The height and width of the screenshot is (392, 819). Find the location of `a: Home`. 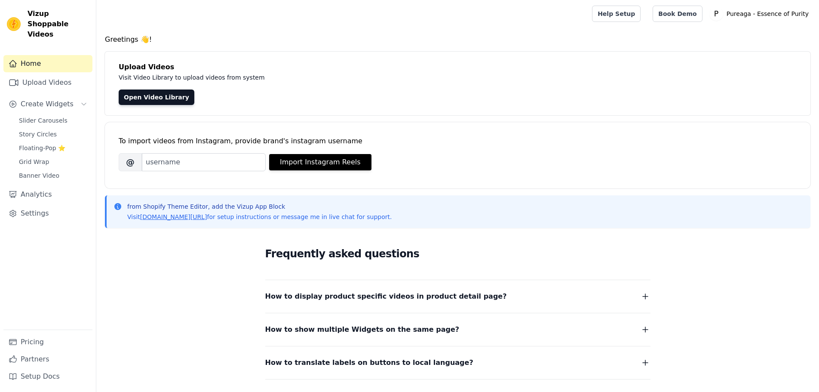

a: Home is located at coordinates (48, 64).